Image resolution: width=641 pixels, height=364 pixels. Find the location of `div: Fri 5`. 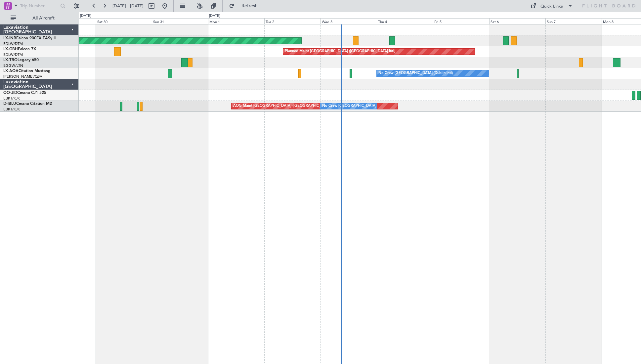

div: Fri 5 is located at coordinates (461, 21).